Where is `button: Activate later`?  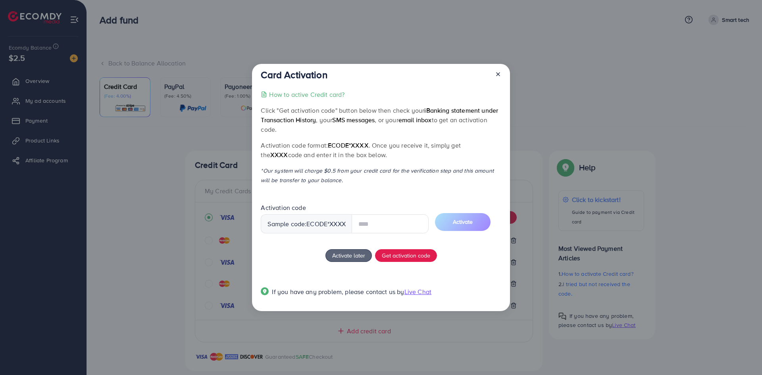 button: Activate later is located at coordinates (348, 255).